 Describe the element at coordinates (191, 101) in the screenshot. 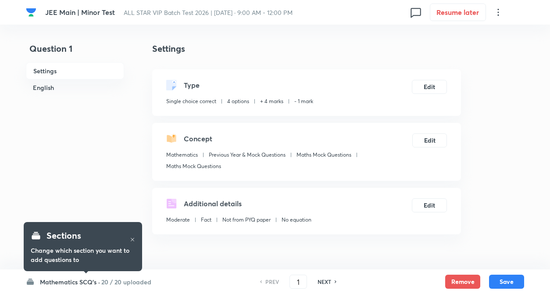

I see `p: Single choice correct` at that location.